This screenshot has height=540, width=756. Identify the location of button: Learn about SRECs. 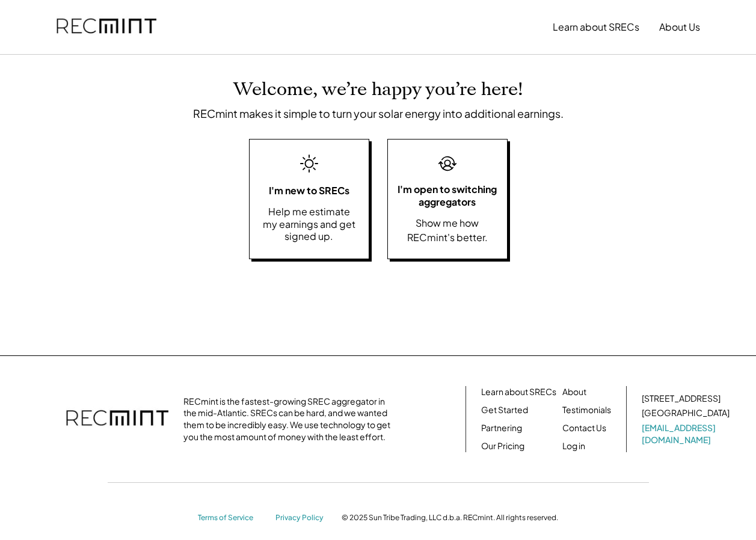
(596, 27).